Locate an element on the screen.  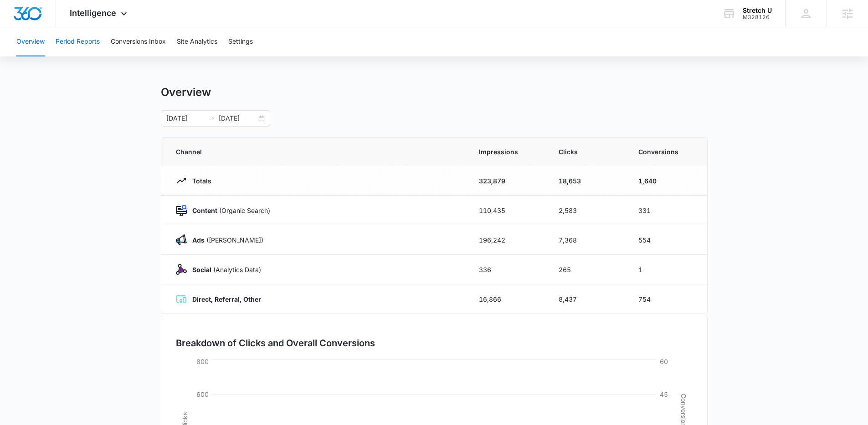
strong: Social is located at coordinates (202, 270).